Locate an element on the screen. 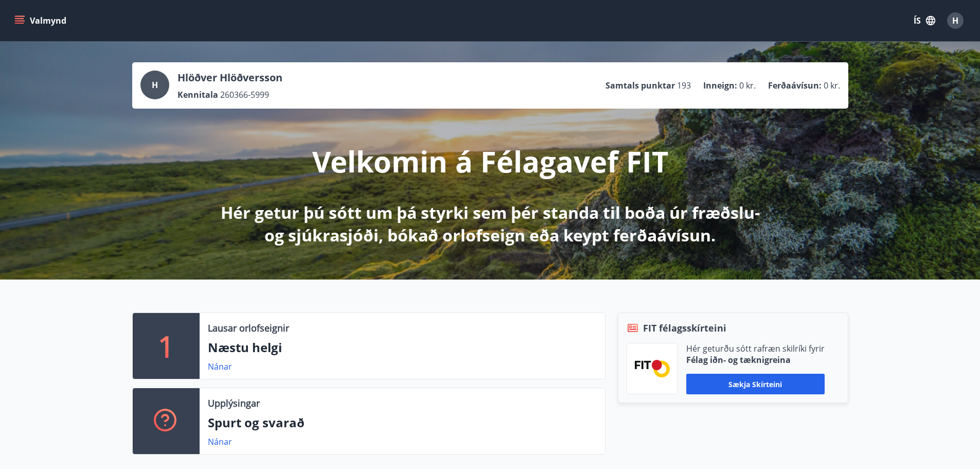  p: Næstu helgi is located at coordinates (403, 348).